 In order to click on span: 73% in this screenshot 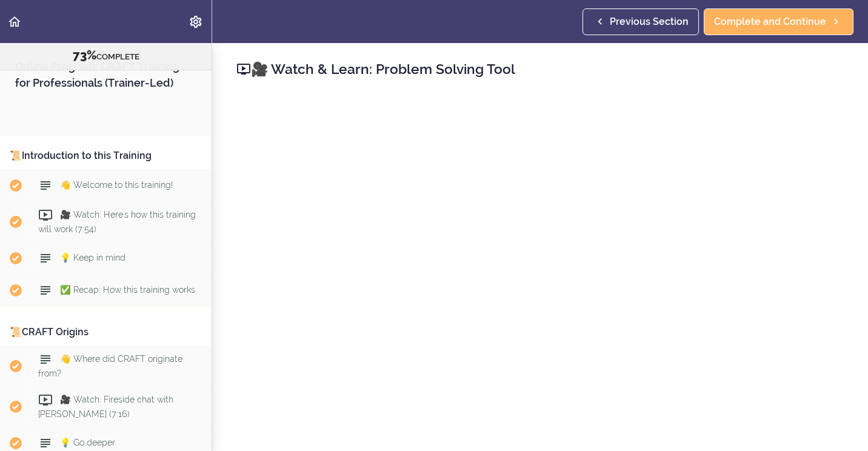, I will do `click(84, 55)`.